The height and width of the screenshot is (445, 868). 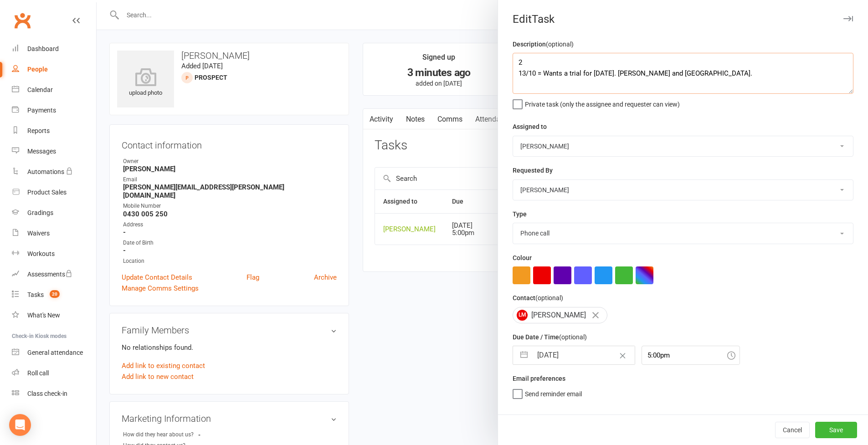 I want to click on a: Messages, so click(x=54, y=151).